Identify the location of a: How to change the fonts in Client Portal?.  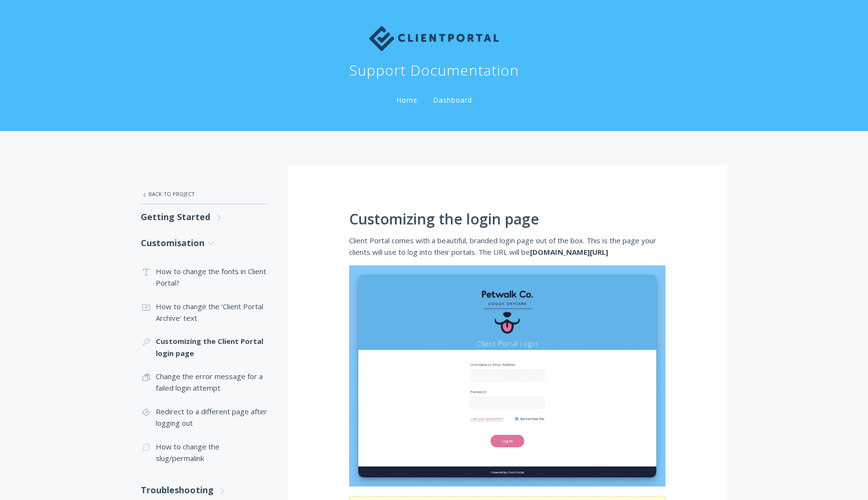
(205, 277).